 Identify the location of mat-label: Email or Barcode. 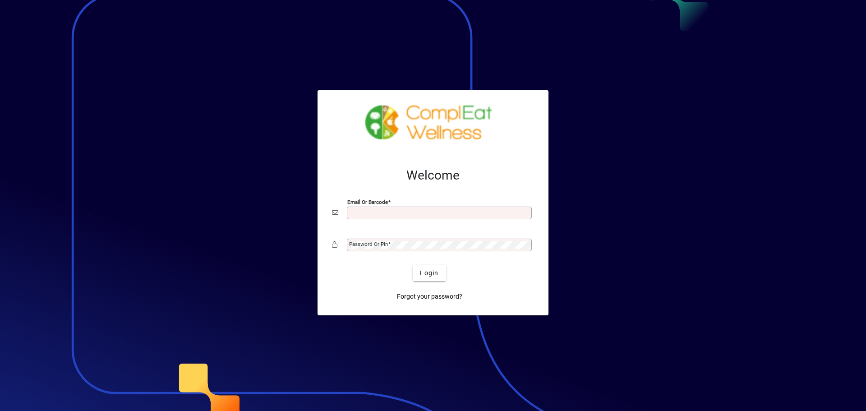
(367, 202).